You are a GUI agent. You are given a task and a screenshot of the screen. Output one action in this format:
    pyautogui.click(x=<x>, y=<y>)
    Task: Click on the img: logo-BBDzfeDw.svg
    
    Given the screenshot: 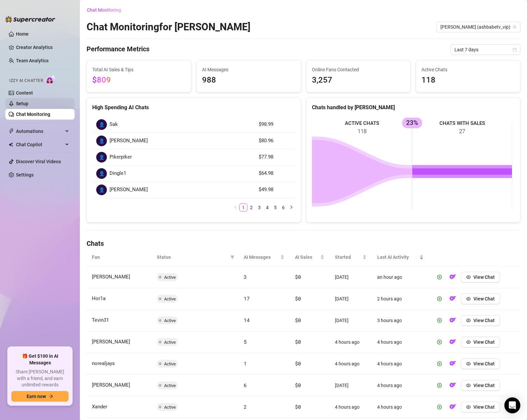 What is the action you would take?
    pyautogui.click(x=30, y=19)
    